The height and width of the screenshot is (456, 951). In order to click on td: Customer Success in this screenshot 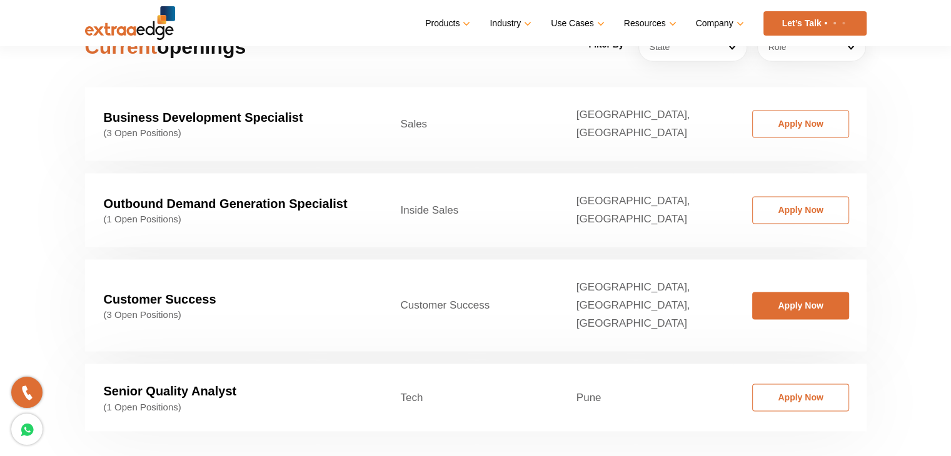, I will do `click(470, 305)`.